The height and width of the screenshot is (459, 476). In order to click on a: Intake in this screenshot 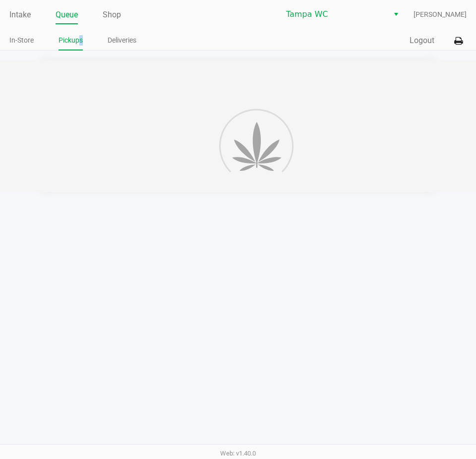, I will do `click(20, 15)`.